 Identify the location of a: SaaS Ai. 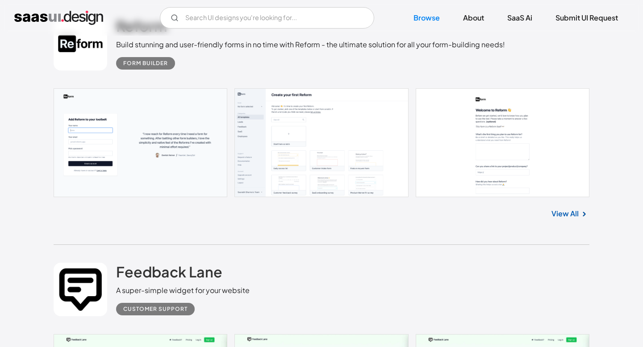
(520, 18).